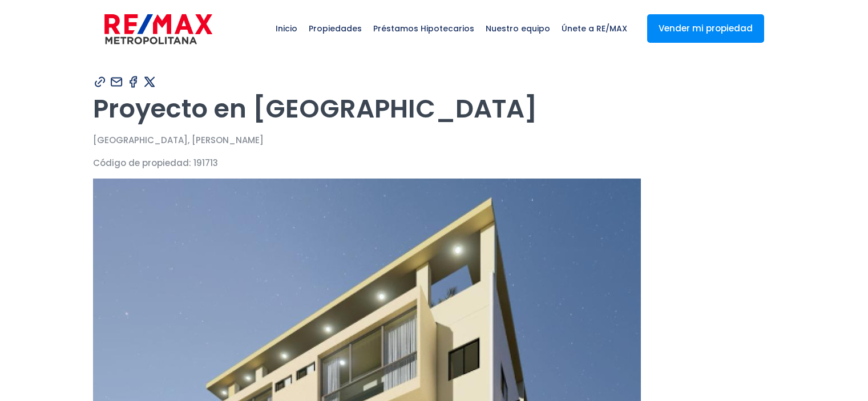 The height and width of the screenshot is (401, 868). I want to click on span: Inicio, so click(286, 28).